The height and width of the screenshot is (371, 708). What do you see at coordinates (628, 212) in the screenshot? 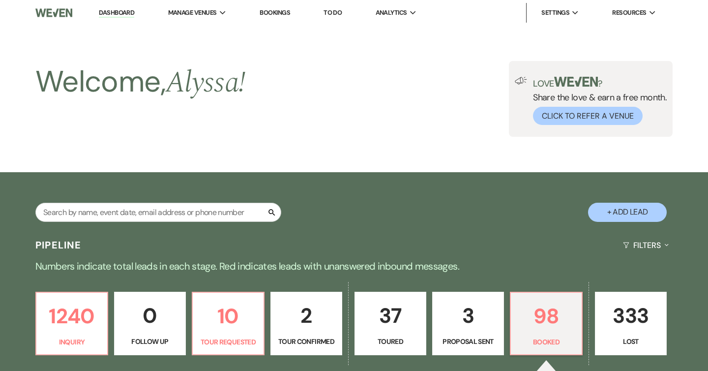
I see `button: + Add Lead` at bounding box center [628, 212].